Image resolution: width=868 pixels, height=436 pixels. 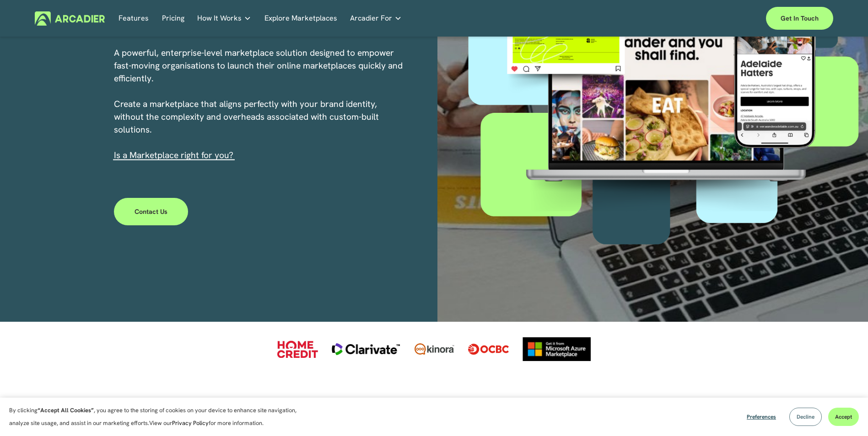 What do you see at coordinates (220, 18) in the screenshot?
I see `span: How It Works` at bounding box center [220, 18].